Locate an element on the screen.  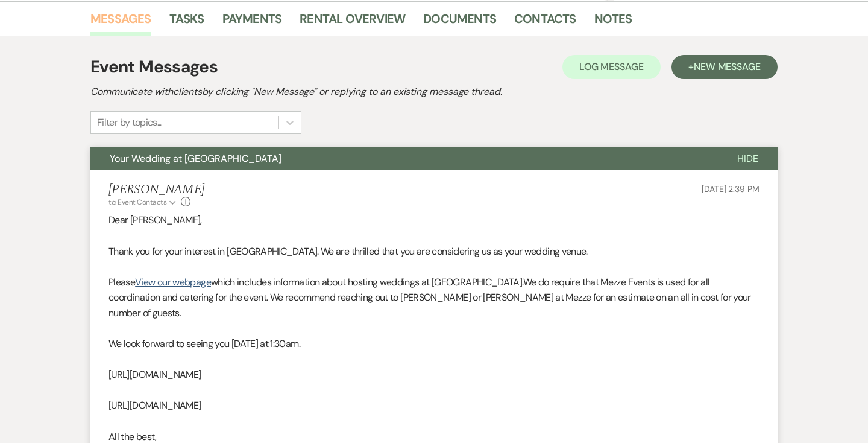
button: Log Message is located at coordinates (611, 67).